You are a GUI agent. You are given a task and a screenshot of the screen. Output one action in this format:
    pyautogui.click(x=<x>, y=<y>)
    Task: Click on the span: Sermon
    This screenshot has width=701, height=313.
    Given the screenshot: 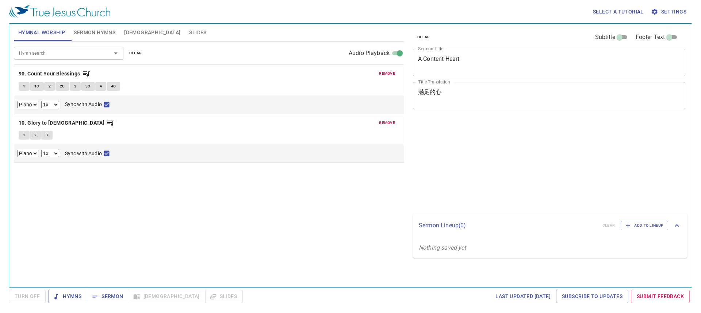 What is the action you would take?
    pyautogui.click(x=108, y=297)
    